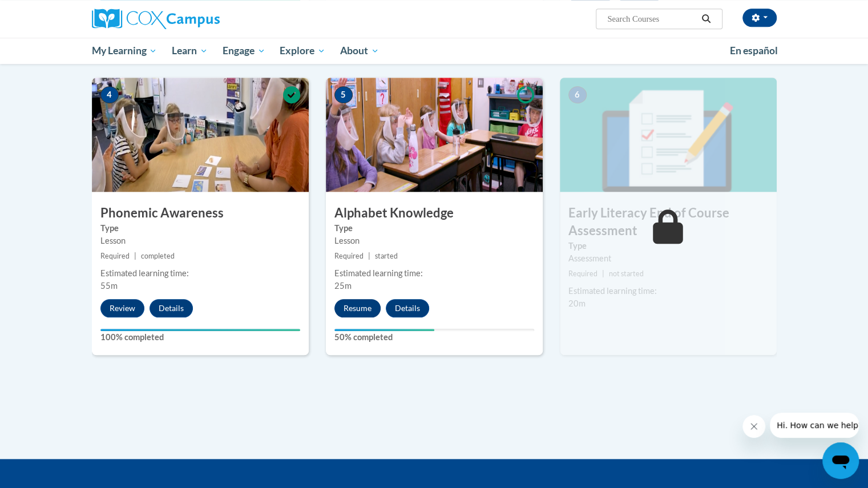 Image resolution: width=868 pixels, height=488 pixels. I want to click on span: 25m, so click(343, 286).